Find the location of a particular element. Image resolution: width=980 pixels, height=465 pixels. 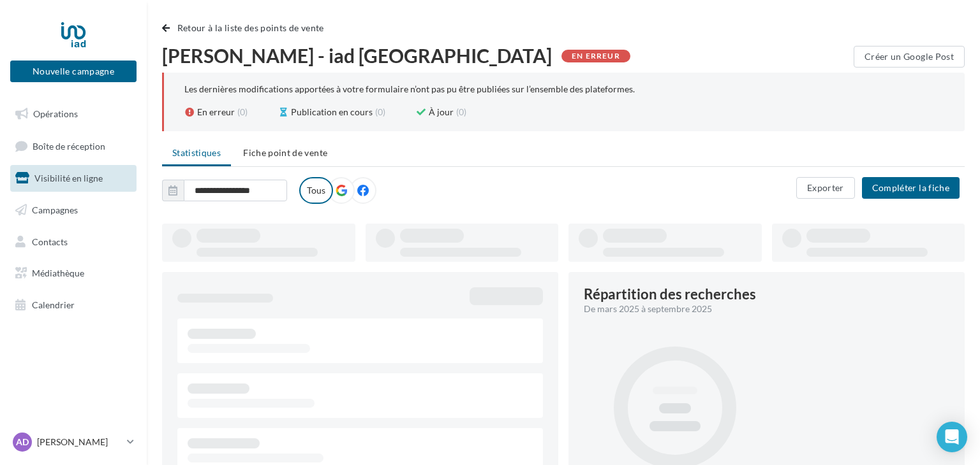

a: Calendrier is located at coordinates (73, 305).